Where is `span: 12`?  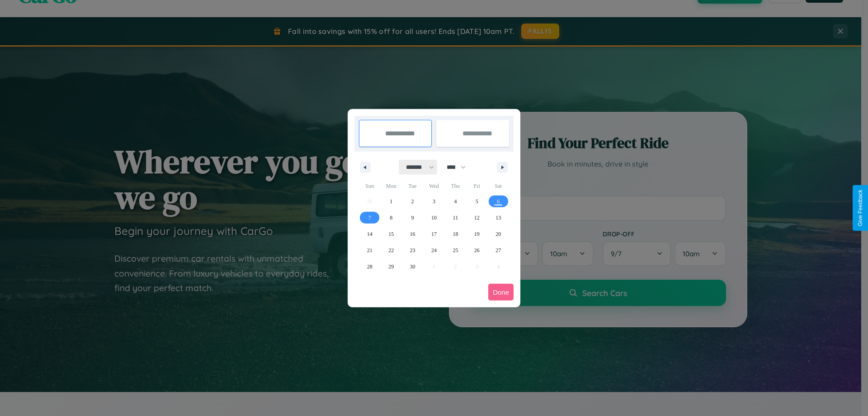
span: 12 is located at coordinates (477, 217).